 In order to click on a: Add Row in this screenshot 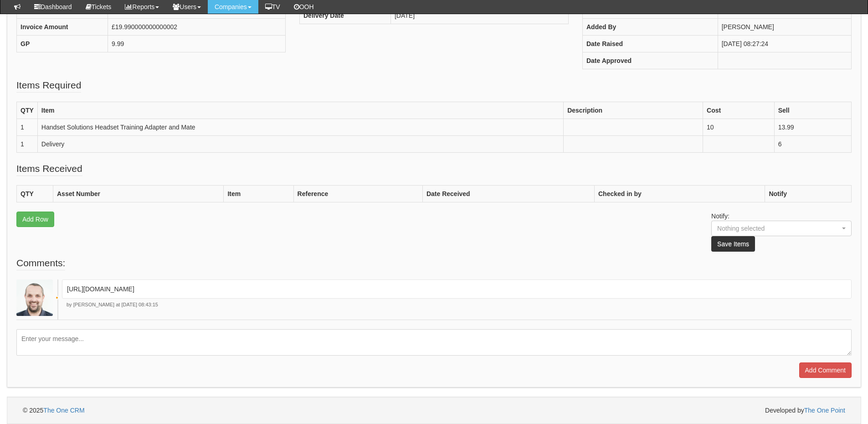, I will do `click(35, 219)`.